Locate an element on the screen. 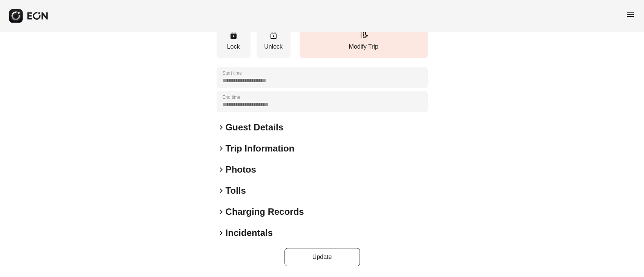 This screenshot has height=277, width=644. button: Lock is located at coordinates (233, 42).